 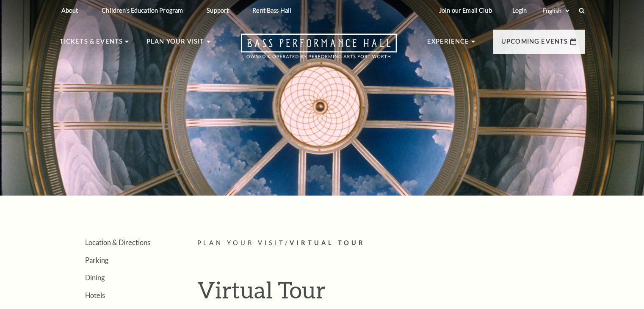 I want to click on p: Upcoming Events, so click(x=535, y=44).